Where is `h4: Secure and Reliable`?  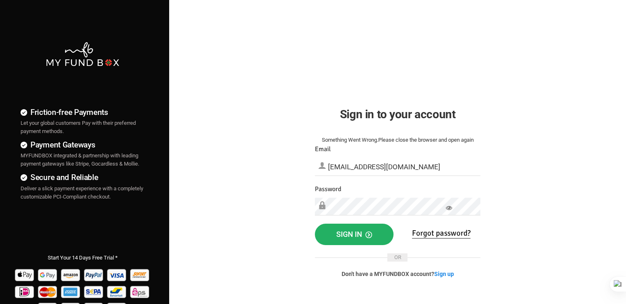 h4: Secure and Reliable is located at coordinates (82, 177).